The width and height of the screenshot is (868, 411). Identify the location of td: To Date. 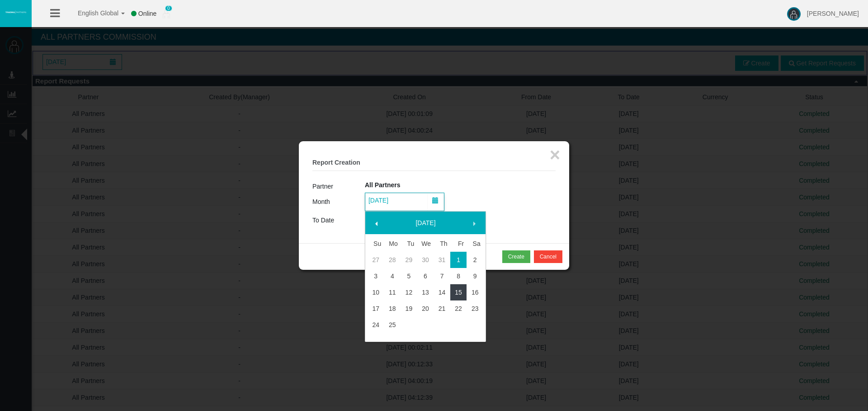
(339, 220).